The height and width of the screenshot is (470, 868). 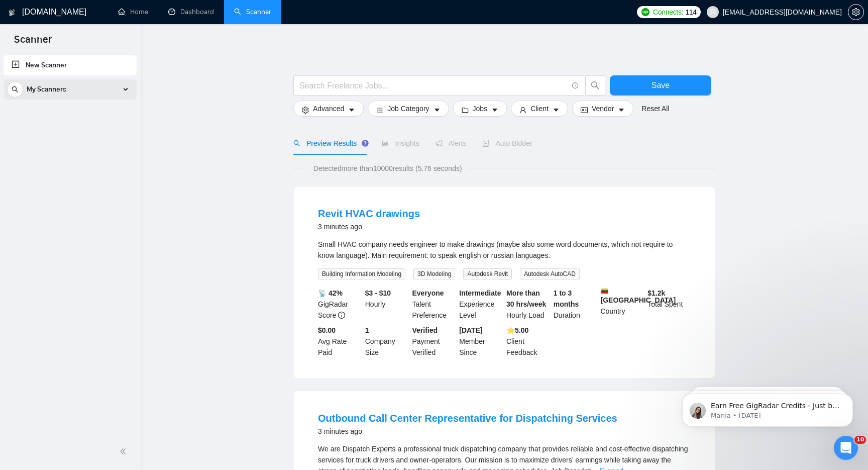 I want to click on span: Client, so click(x=539, y=108).